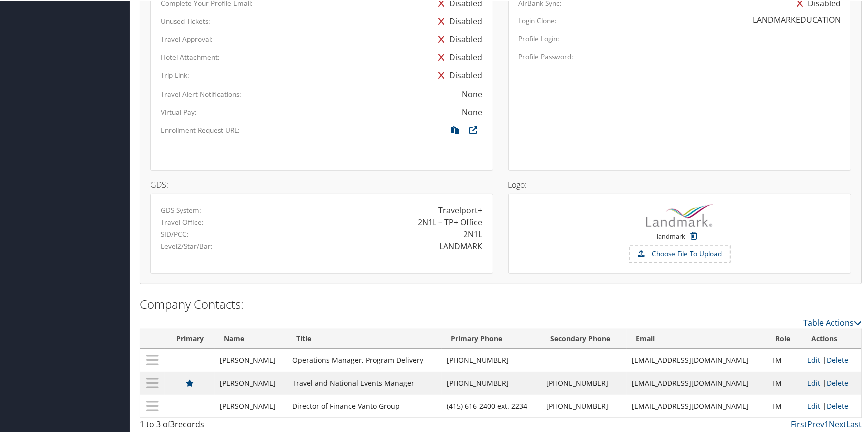  Describe the element at coordinates (796, 19) in the screenshot. I see `div: LANDMARKEDUCATION` at that location.